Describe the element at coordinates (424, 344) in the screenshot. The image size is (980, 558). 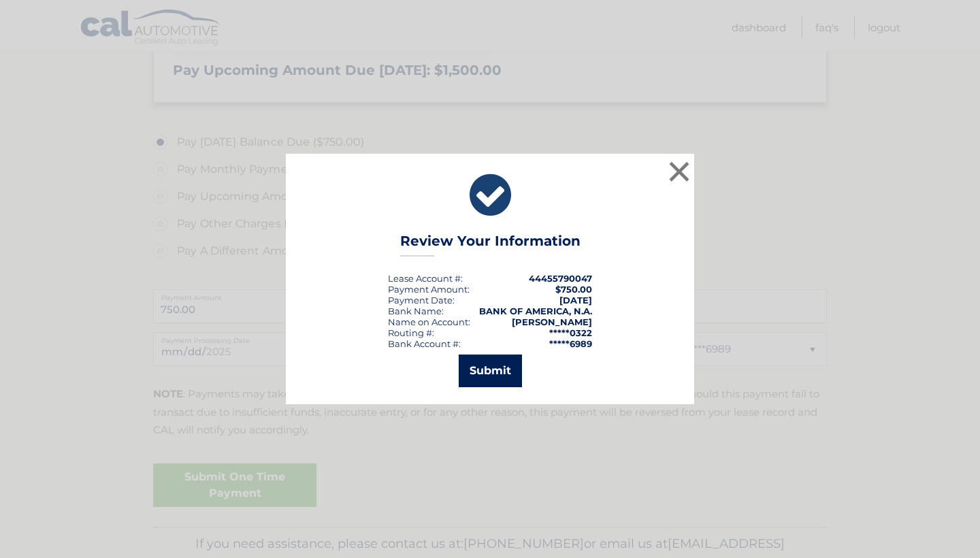
I see `div: Bank Account #:` at that location.